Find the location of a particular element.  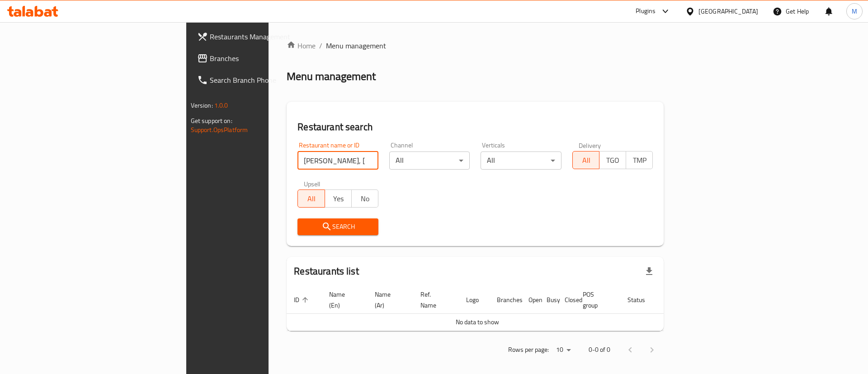

p: 0-0 of 0 is located at coordinates (599, 350).